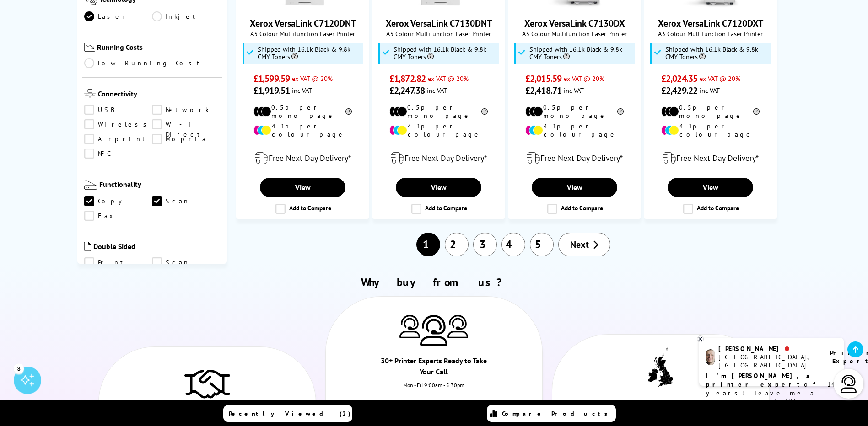 The height and width of the screenshot is (426, 868). What do you see at coordinates (157, 247) in the screenshot?
I see `span: Double Sided` at bounding box center [157, 247].